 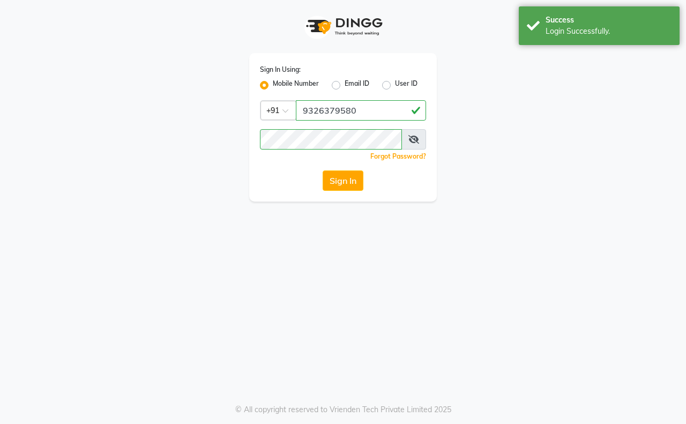 What do you see at coordinates (608, 31) in the screenshot?
I see `div: Login Successfully.` at bounding box center [608, 31].